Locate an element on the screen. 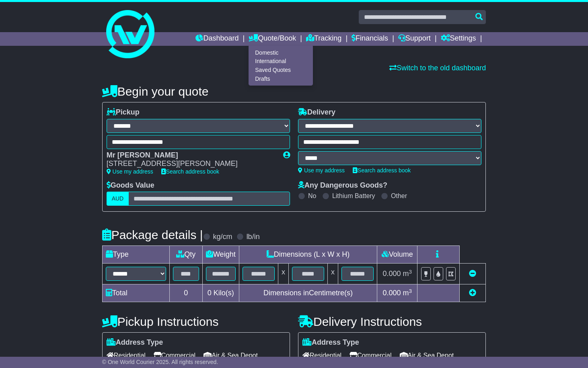  td: Dimensions (L x W x H) is located at coordinates (308, 255).